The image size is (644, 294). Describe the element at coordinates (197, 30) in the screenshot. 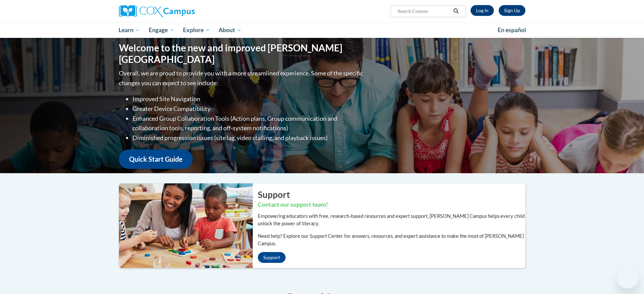

I see `a: Explore` at that location.